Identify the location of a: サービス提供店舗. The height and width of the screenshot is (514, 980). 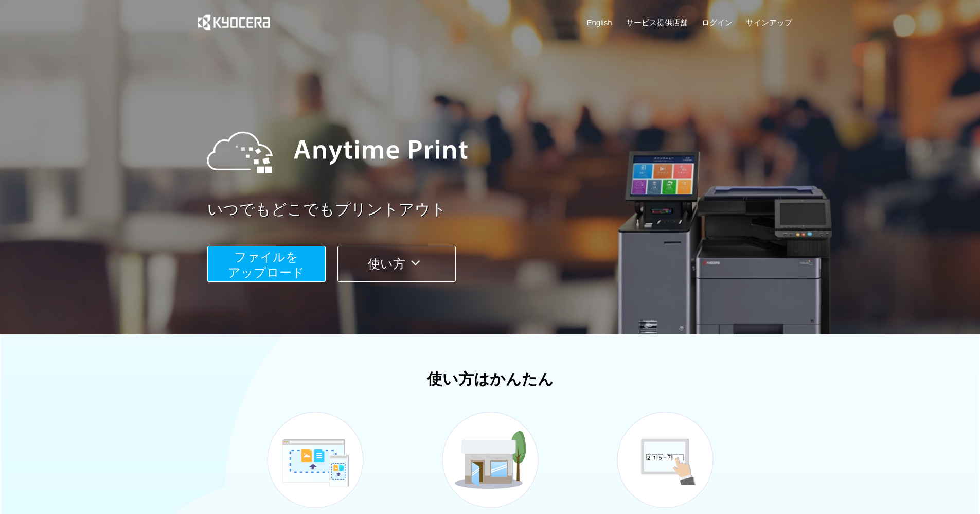
(657, 22).